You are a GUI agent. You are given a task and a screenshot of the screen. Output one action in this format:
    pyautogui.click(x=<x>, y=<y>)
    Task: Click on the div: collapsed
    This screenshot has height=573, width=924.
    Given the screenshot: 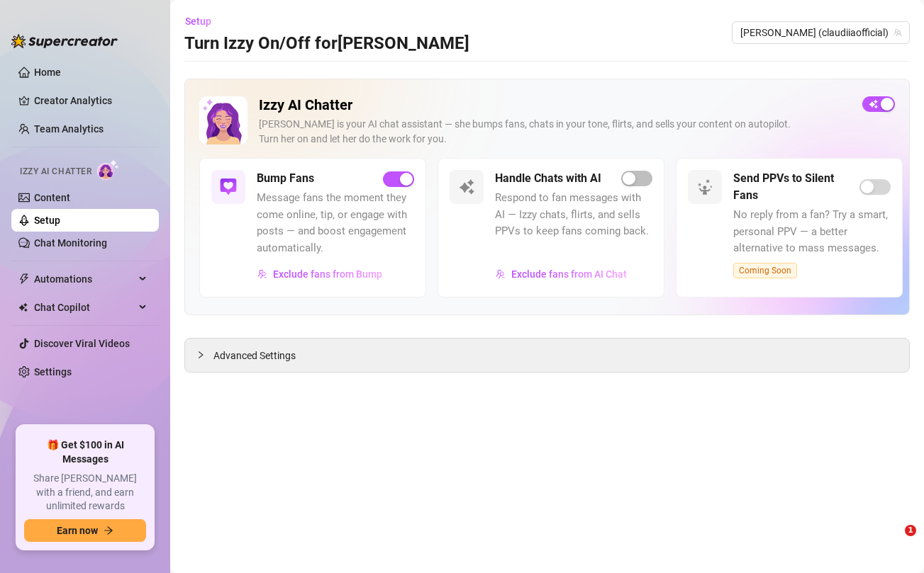 What is the action you would take?
    pyautogui.click(x=205, y=355)
    